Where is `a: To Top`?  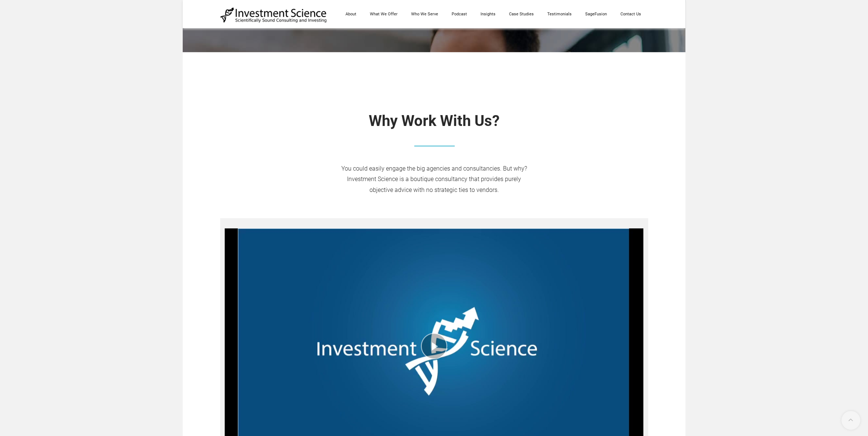 a: To Top is located at coordinates (851, 420).